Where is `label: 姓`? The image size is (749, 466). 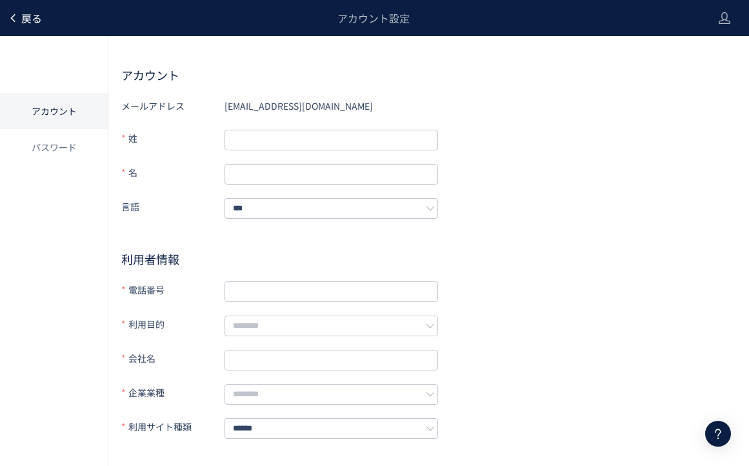 label: 姓 is located at coordinates (173, 139).